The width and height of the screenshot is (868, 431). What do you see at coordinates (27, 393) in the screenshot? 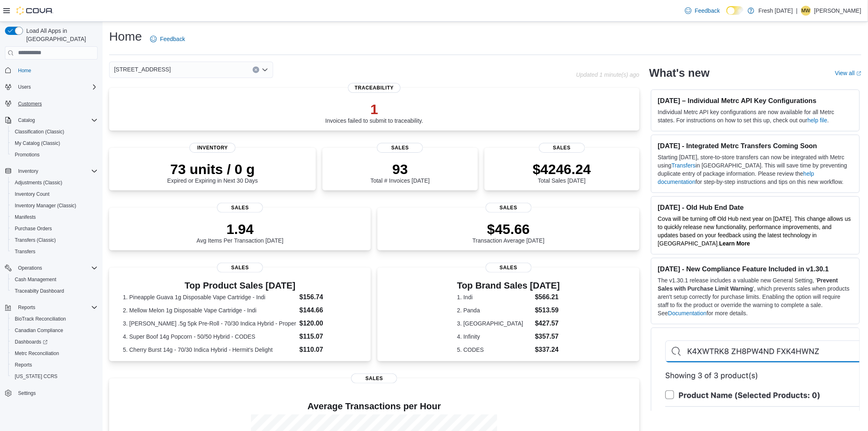
I see `a: Settings` at bounding box center [27, 393].